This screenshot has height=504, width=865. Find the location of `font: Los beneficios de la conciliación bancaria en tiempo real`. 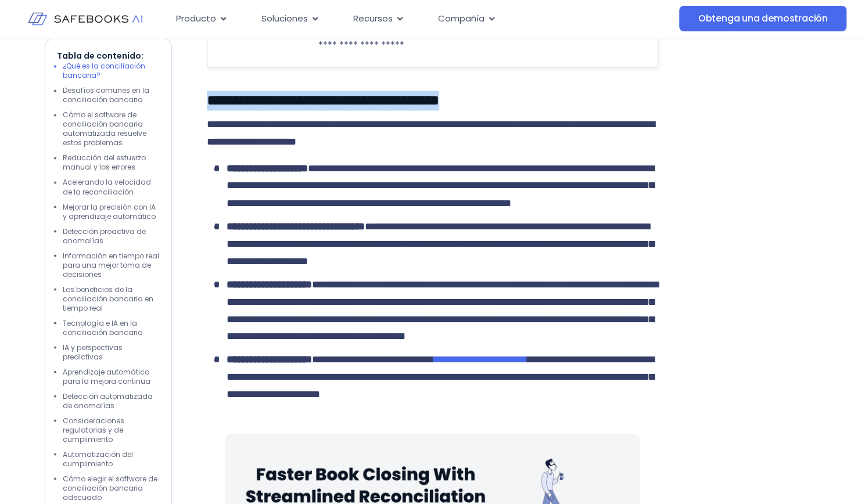

font: Los beneficios de la conciliación bancaria en tiempo real is located at coordinates (108, 298).